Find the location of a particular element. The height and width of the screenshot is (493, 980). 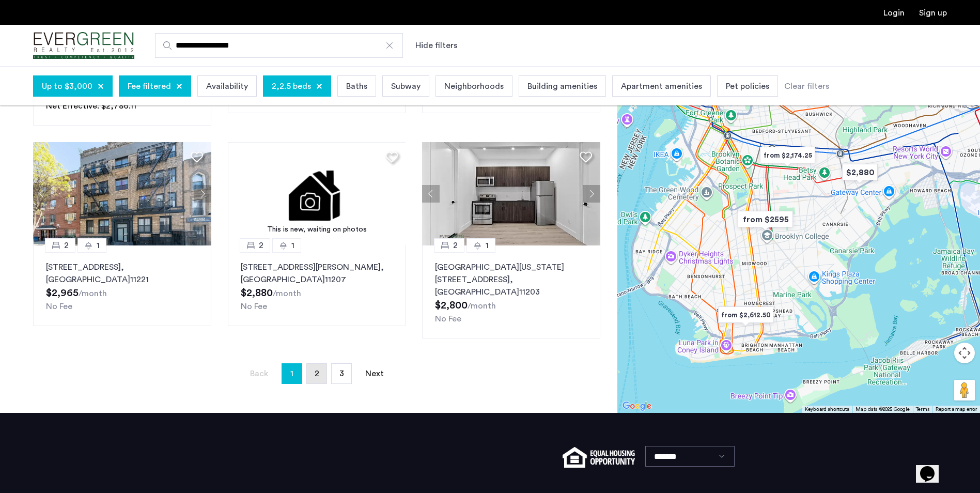

select: Language select is located at coordinates (689, 456).